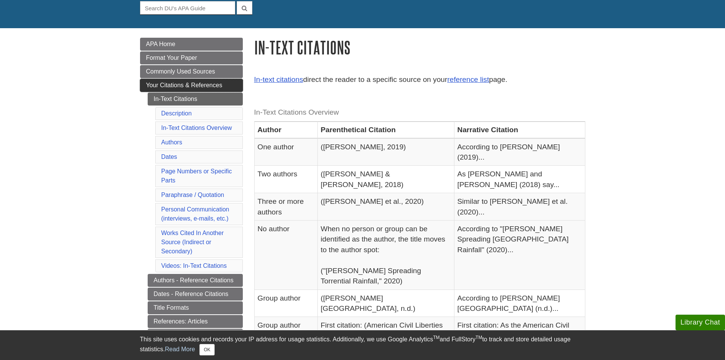 Image resolution: width=725 pixels, height=360 pixels. Describe the element at coordinates (192, 72) in the screenshot. I see `a: Commonly Used Sources` at that location.